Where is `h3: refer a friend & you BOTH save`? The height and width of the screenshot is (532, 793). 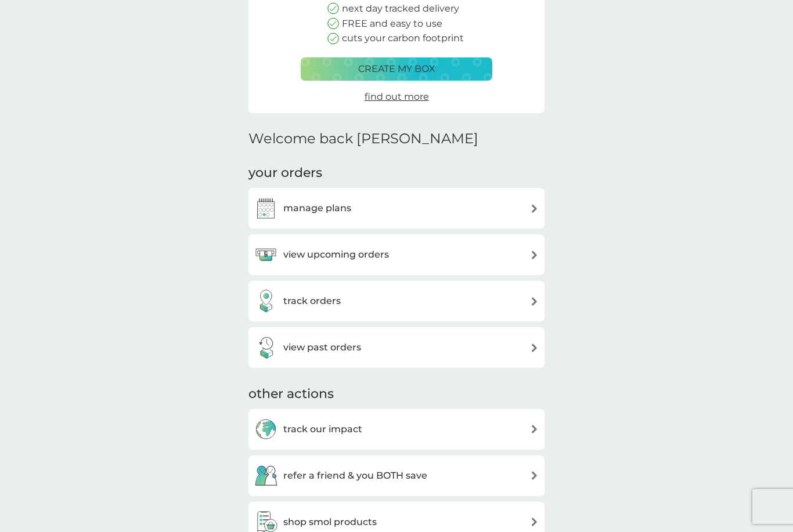
h3: refer a friend & you BOTH save is located at coordinates (355, 475).